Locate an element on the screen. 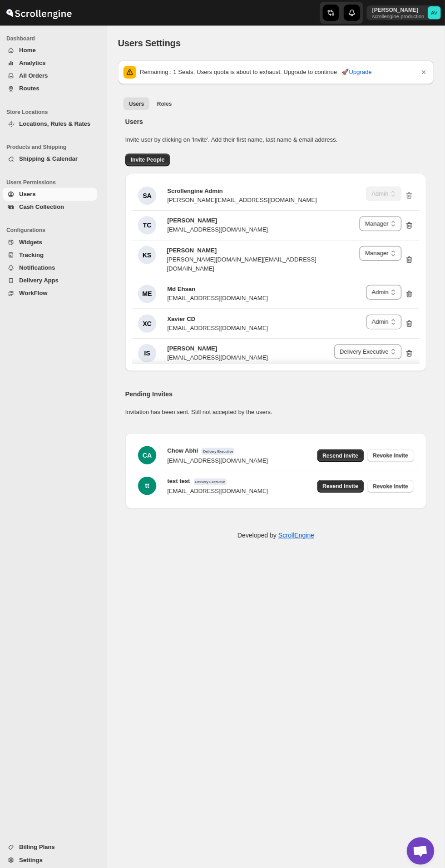 The image size is (445, 868). span: Locations, Rules & Rates is located at coordinates (57, 123).